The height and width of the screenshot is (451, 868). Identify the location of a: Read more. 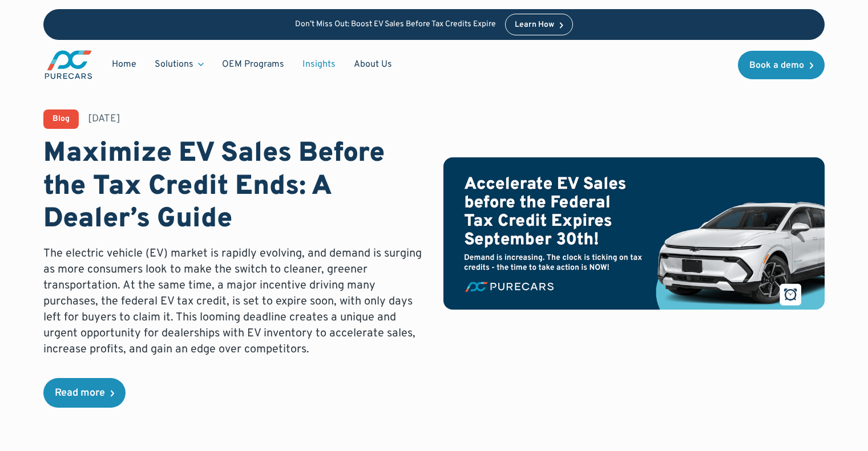
(85, 393).